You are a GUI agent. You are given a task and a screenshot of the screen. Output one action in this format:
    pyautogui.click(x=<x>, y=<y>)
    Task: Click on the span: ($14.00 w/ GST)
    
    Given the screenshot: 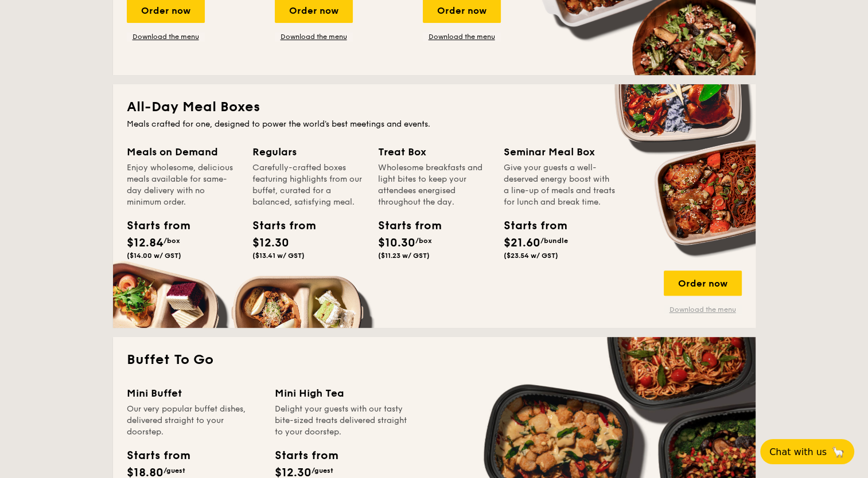 What is the action you would take?
    pyautogui.click(x=154, y=256)
    